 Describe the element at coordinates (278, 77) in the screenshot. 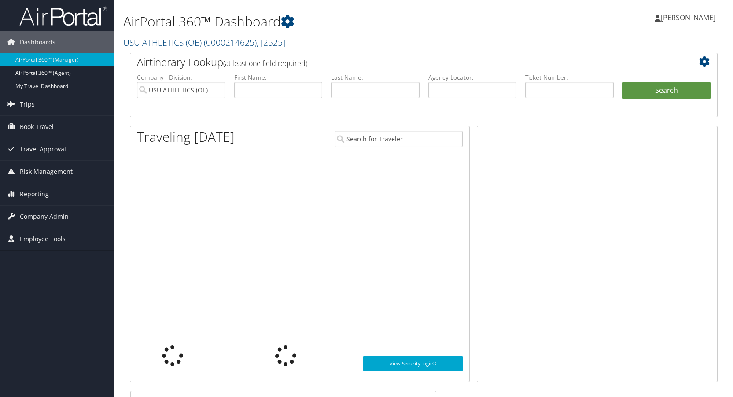

I see `label: First Name:` at that location.